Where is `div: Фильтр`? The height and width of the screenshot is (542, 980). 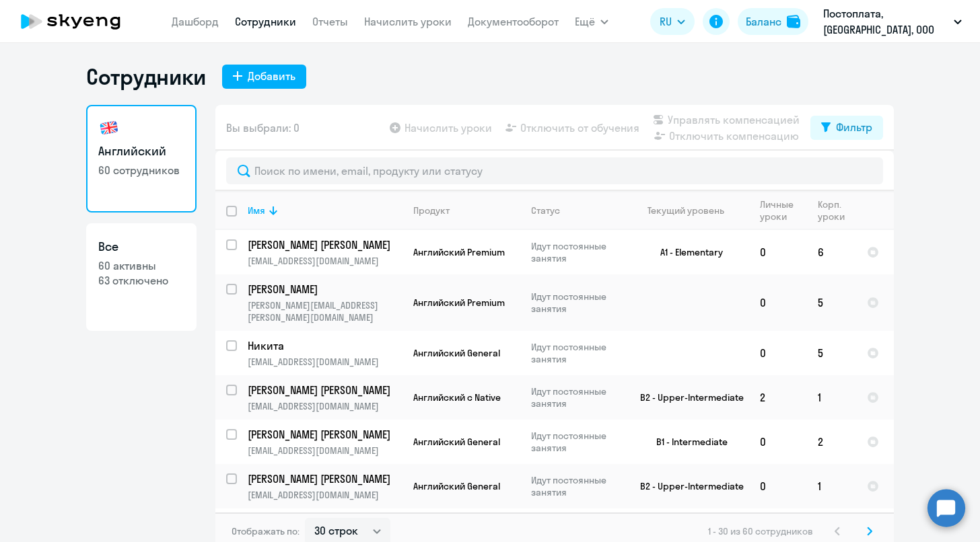 div: Фильтр is located at coordinates (854, 127).